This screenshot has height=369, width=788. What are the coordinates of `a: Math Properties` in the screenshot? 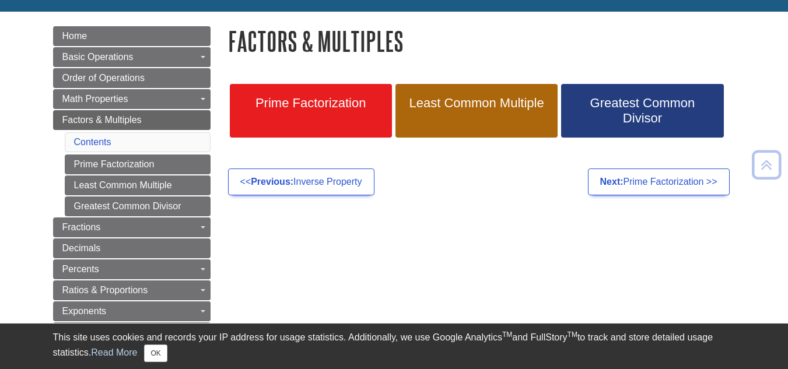 It's located at (132, 99).